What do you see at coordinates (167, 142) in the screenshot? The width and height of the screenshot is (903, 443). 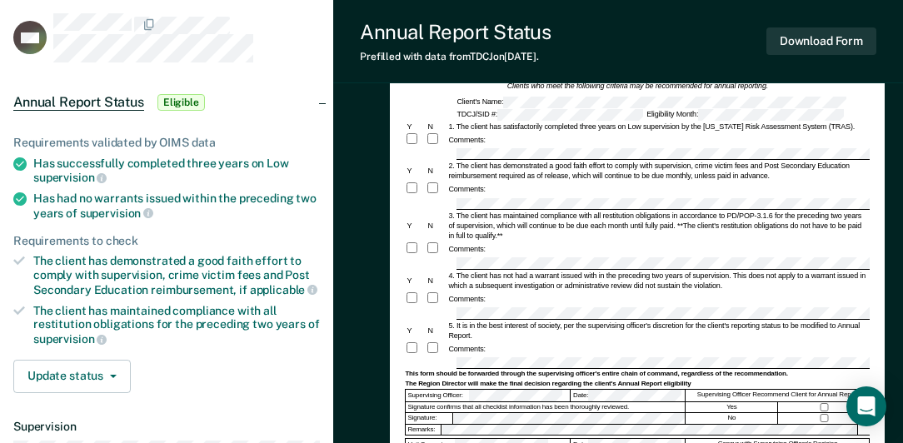 I see `div: Requirements validated by OIMS data` at bounding box center [167, 142].